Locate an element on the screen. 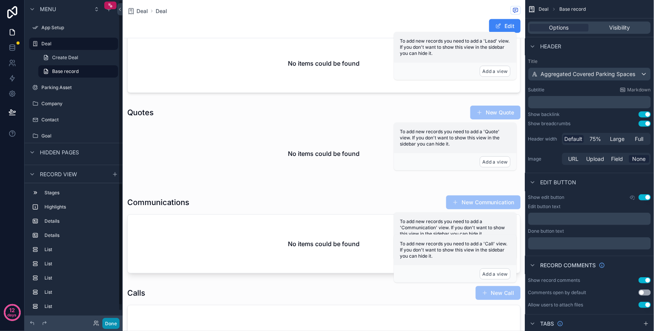 The image size is (654, 331). label: Goal is located at coordinates (79, 136).